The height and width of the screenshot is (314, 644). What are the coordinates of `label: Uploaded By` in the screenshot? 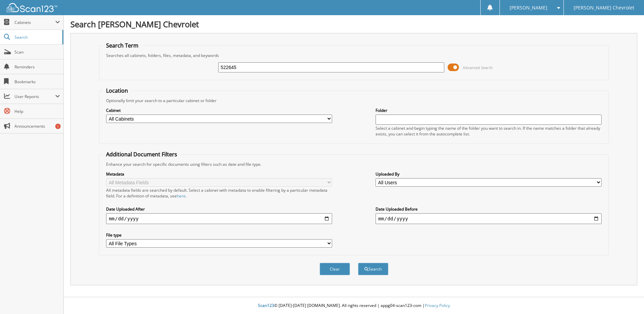 It's located at (489, 174).